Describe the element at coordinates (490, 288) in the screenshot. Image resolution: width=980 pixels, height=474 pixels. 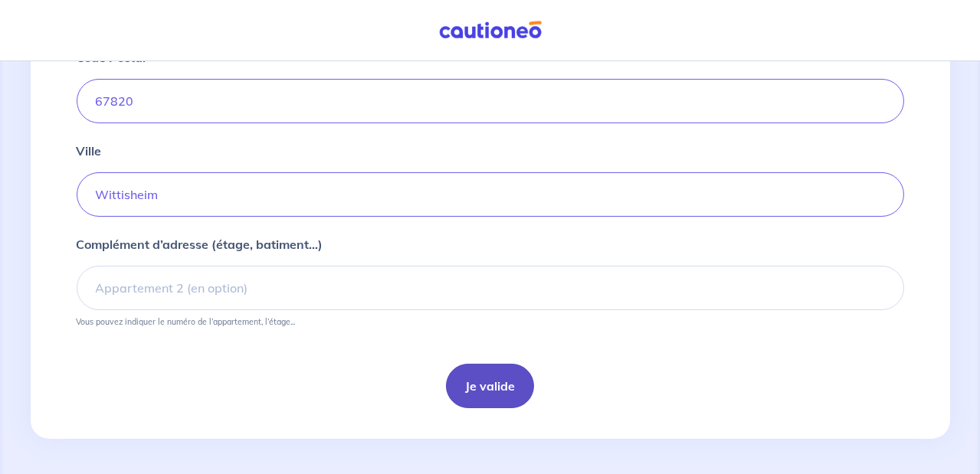
I see `input: Appartement 2 (en option)` at that location.